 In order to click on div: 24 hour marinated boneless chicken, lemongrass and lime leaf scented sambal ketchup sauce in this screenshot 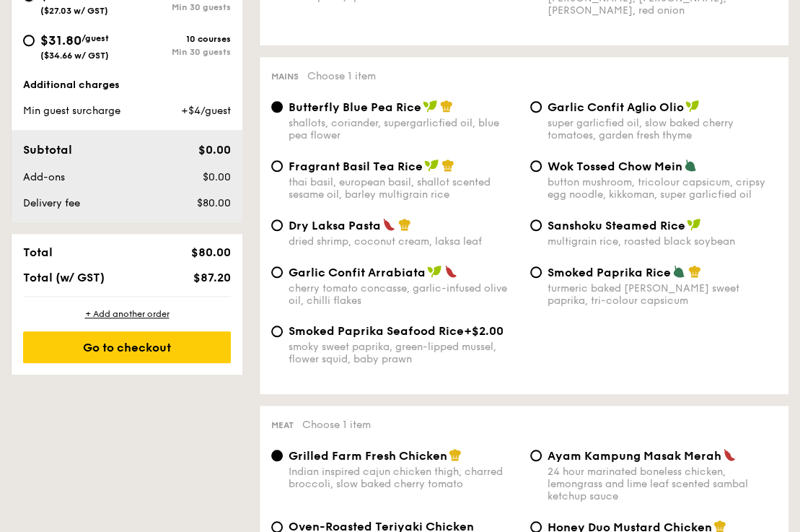, I will do `click(662, 483)`.